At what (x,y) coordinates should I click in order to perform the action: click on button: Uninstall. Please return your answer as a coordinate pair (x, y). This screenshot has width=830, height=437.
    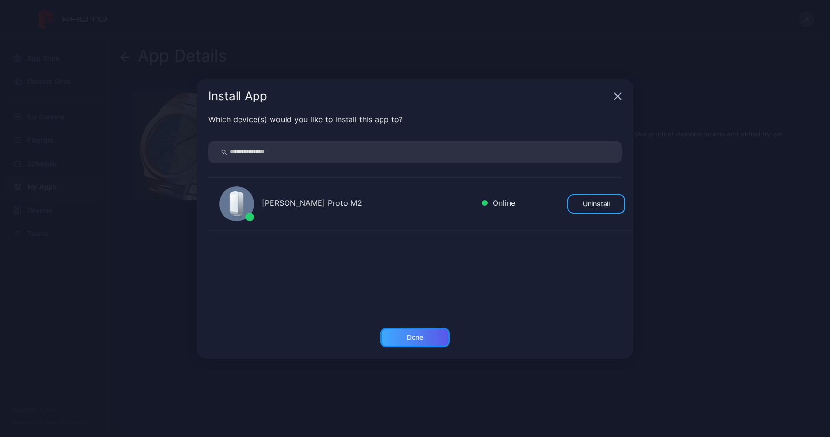
    Looking at the image, I should click on (597, 204).